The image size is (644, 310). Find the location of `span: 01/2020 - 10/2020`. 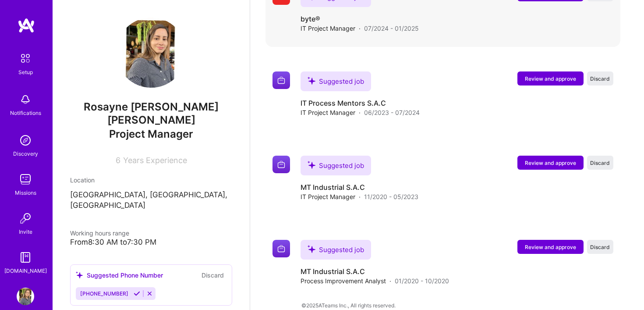

span: 01/2020 - 10/2020 is located at coordinates (422, 281).